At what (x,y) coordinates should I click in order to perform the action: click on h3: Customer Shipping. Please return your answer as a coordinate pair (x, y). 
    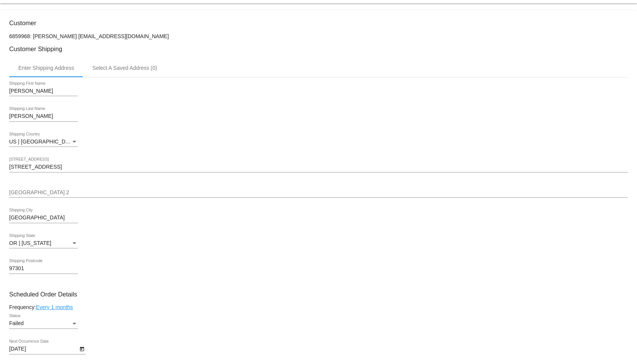
    Looking at the image, I should click on (318, 49).